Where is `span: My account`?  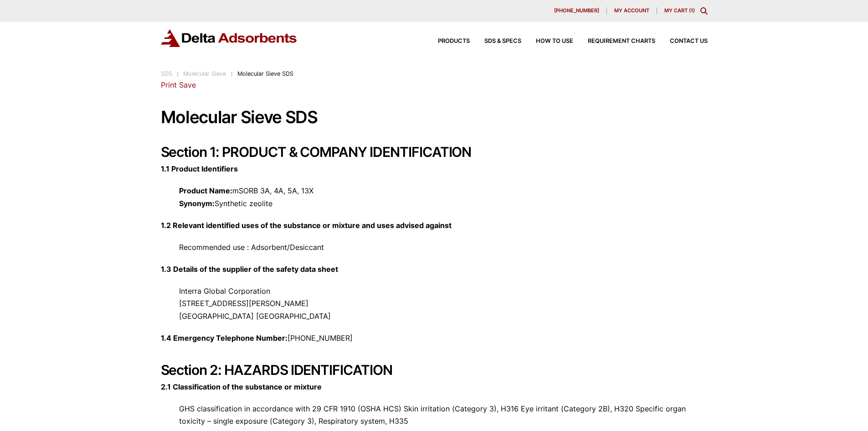 span: My account is located at coordinates (632, 10).